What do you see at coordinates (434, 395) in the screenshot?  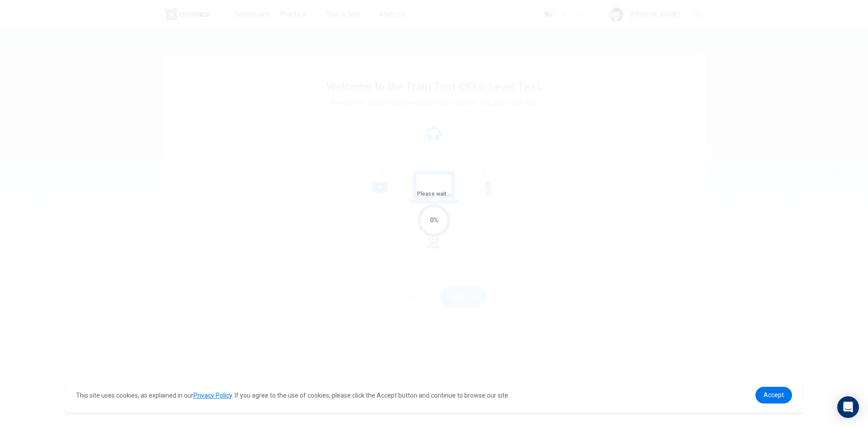 I see `div: cookieconsent` at bounding box center [434, 395].